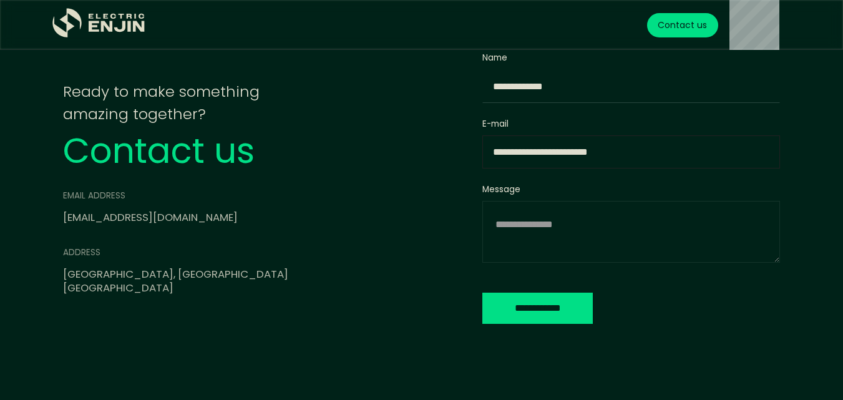 The height and width of the screenshot is (400, 843). Describe the element at coordinates (631, 190) in the screenshot. I see `label: Message` at that location.